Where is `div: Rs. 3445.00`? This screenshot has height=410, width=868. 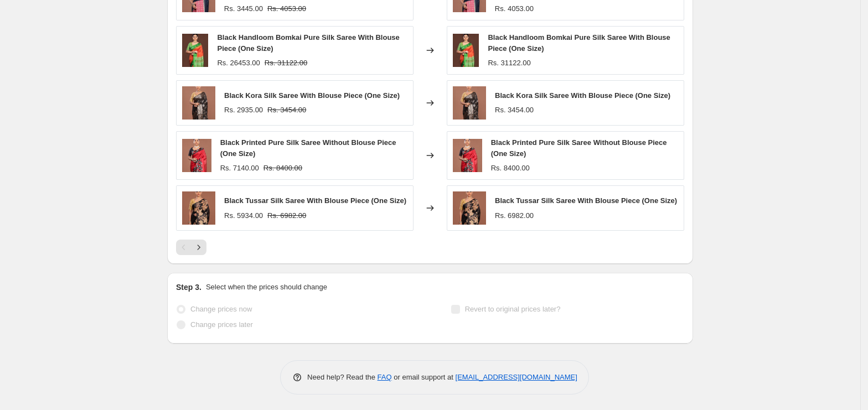 div: Rs. 3445.00 is located at coordinates (244, 9).